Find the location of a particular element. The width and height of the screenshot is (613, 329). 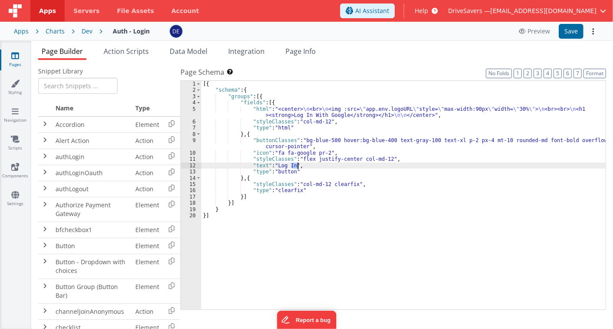

td: authLoginOauth is located at coordinates (92, 172).